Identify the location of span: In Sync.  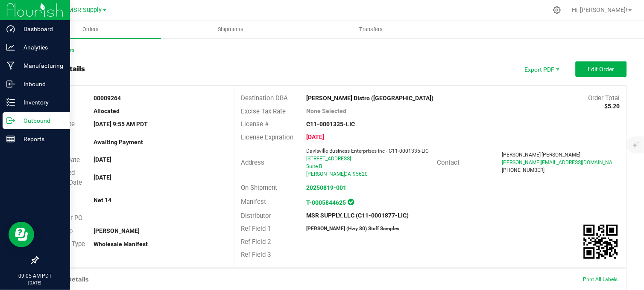
(350, 202).